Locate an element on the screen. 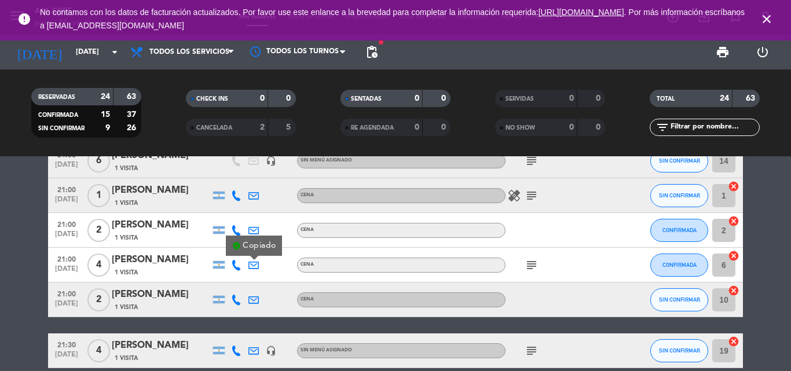 Image resolution: width=791 pixels, height=371 pixels. span: 1 is located at coordinates (98, 196).